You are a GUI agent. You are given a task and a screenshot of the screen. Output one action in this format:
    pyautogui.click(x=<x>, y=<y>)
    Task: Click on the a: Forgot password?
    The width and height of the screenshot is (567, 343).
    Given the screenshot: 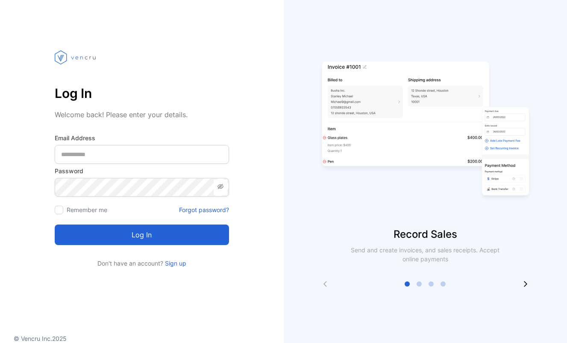 What is the action you would take?
    pyautogui.click(x=204, y=209)
    